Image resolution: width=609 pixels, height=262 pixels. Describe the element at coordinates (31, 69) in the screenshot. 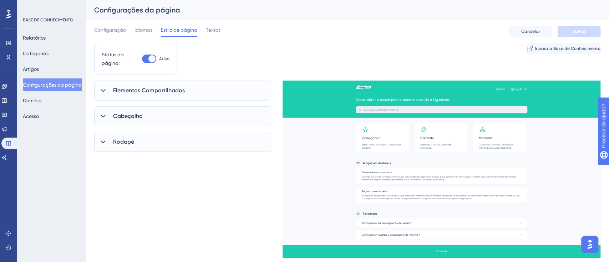

I see `font: Artigos` at that location.